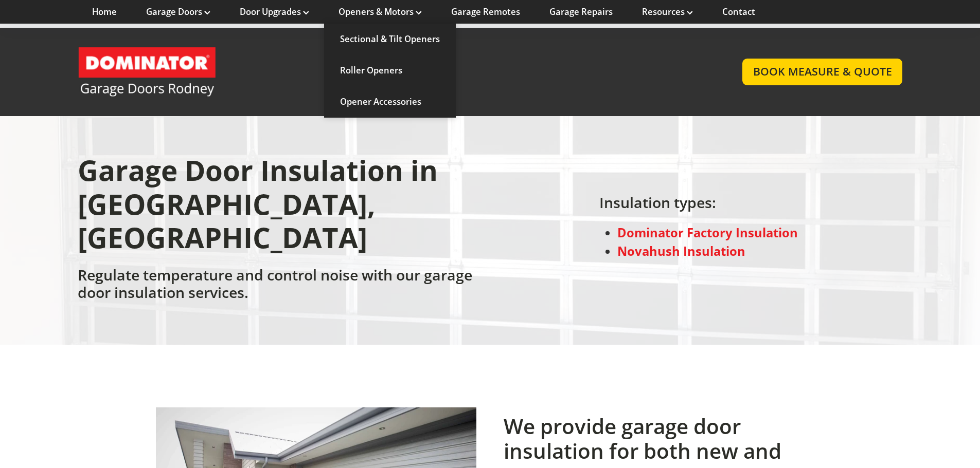 This screenshot has width=980, height=468. Describe the element at coordinates (282, 287) in the screenshot. I see `h2: Regulate temperature and control noise with our garage door insulation services.` at that location.